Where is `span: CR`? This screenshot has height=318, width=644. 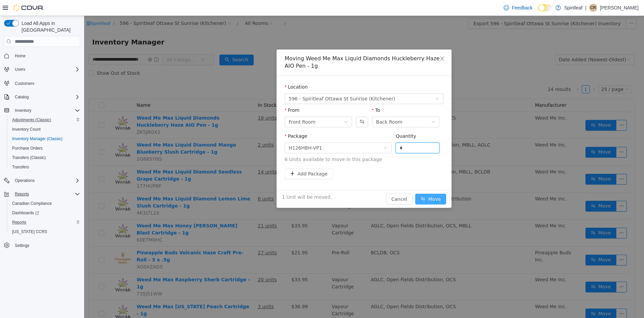
span: CR is located at coordinates (593, 8).